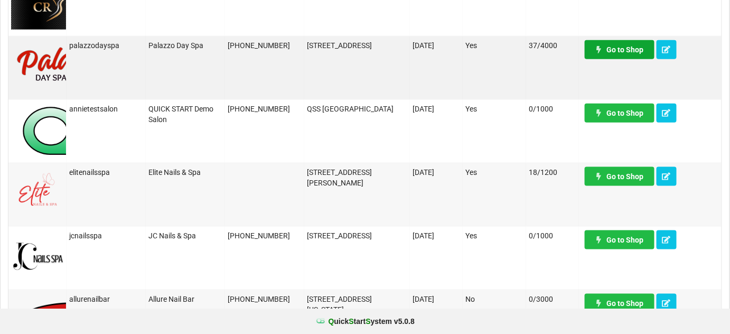 The height and width of the screenshot is (334, 730). Describe the element at coordinates (106, 299) in the screenshot. I see `div: allurenailbar` at that location.